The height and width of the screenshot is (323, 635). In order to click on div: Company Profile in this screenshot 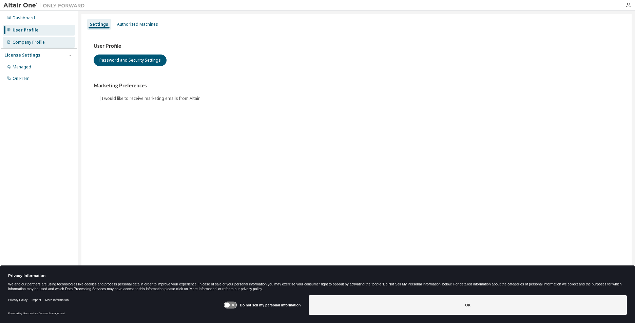, I will do `click(28, 42)`.